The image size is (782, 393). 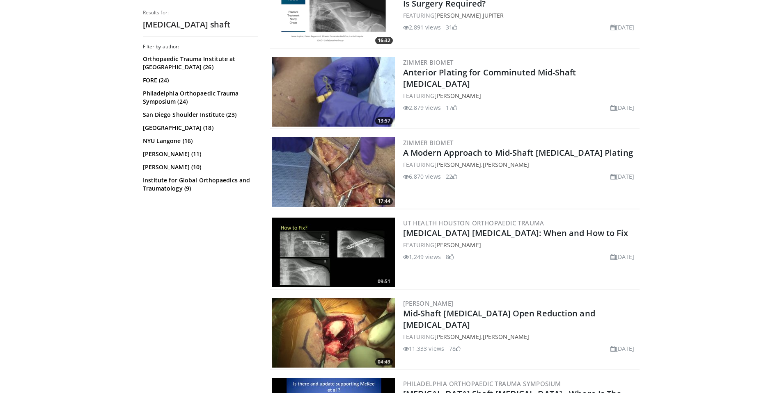 What do you see at coordinates (333, 92) in the screenshot?
I see `a: 13:57` at bounding box center [333, 92].